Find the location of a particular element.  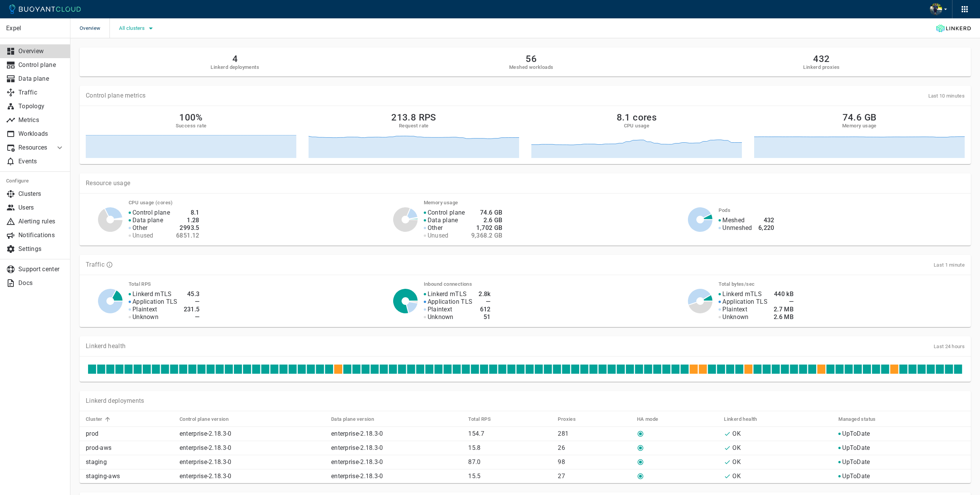

p: Docs is located at coordinates (41, 283).